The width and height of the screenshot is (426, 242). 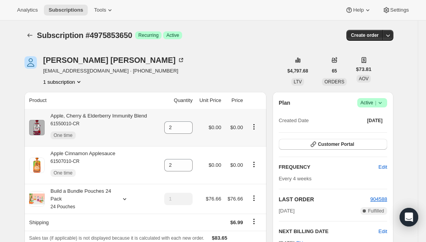 I want to click on button: Shipping actions, so click(x=254, y=222).